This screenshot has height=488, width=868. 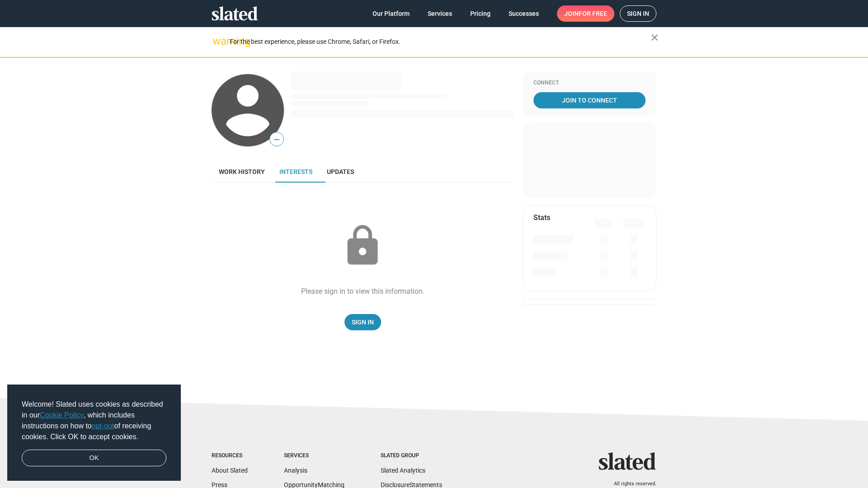 What do you see at coordinates (480, 14) in the screenshot?
I see `a: Pricing` at bounding box center [480, 14].